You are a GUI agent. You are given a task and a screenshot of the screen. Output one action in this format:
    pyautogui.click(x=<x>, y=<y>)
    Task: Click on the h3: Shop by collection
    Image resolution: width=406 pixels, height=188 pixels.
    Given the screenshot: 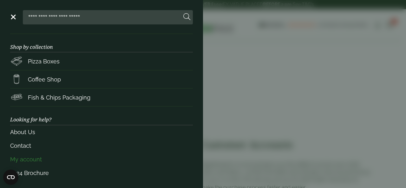 What is the action you would take?
    pyautogui.click(x=101, y=43)
    